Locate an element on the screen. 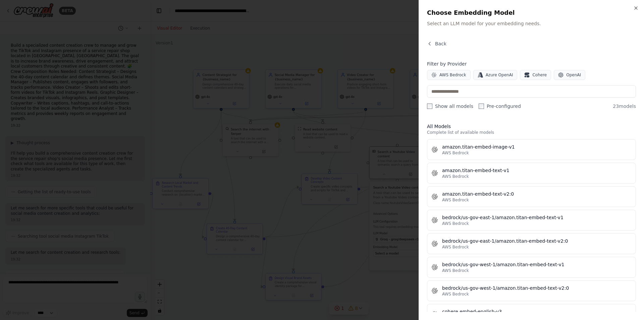 This screenshot has width=644, height=320. button: amazon.titan-embed-text-v2:0AWS Bedrock is located at coordinates (531, 196).